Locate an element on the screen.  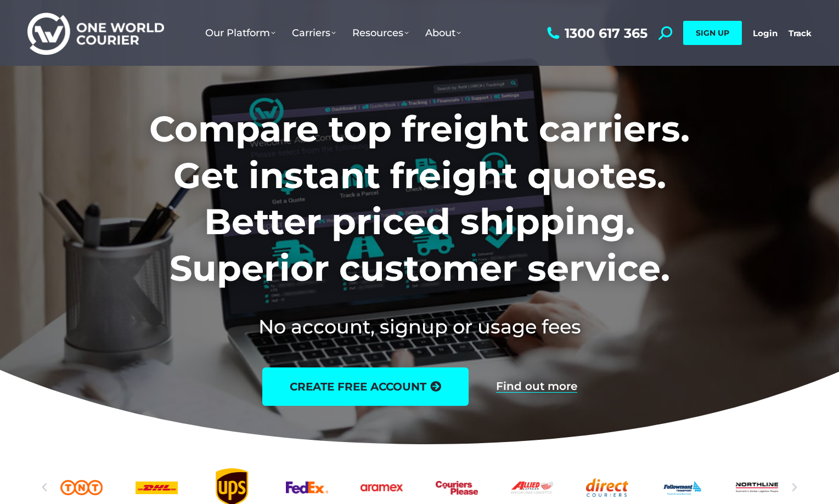
h1: Compare top freight carriers. Get instant freight quotes. Better priced shipping. Superior custom... is located at coordinates (420, 199).